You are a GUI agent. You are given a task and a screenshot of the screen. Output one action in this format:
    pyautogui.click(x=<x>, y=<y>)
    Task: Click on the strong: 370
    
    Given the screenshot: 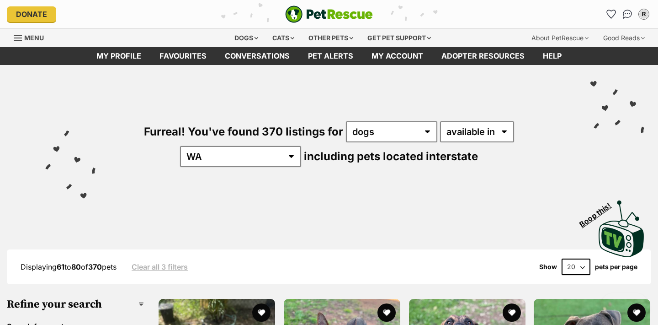 What is the action you would take?
    pyautogui.click(x=95, y=267)
    